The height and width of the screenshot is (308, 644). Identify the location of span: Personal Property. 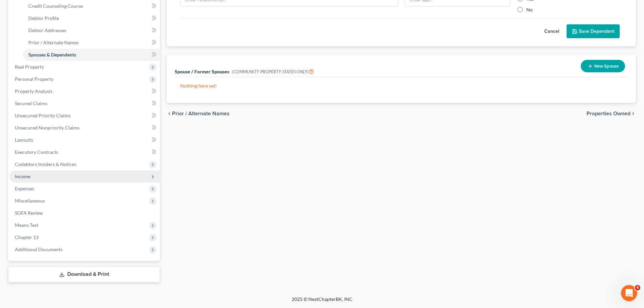
(34, 79).